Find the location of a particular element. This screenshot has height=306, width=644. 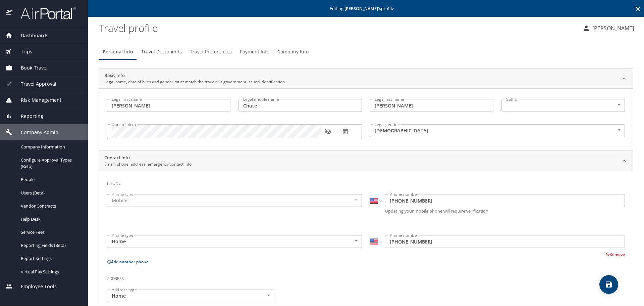

span: Company Admin is located at coordinates (35, 132).